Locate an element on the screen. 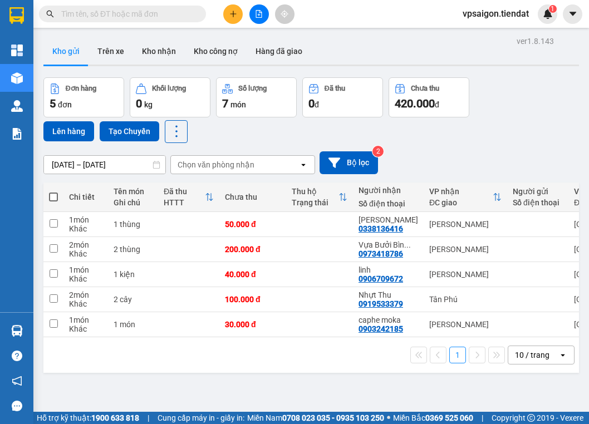 This screenshot has height=424, width=589. div: HTTT is located at coordinates (184, 203).